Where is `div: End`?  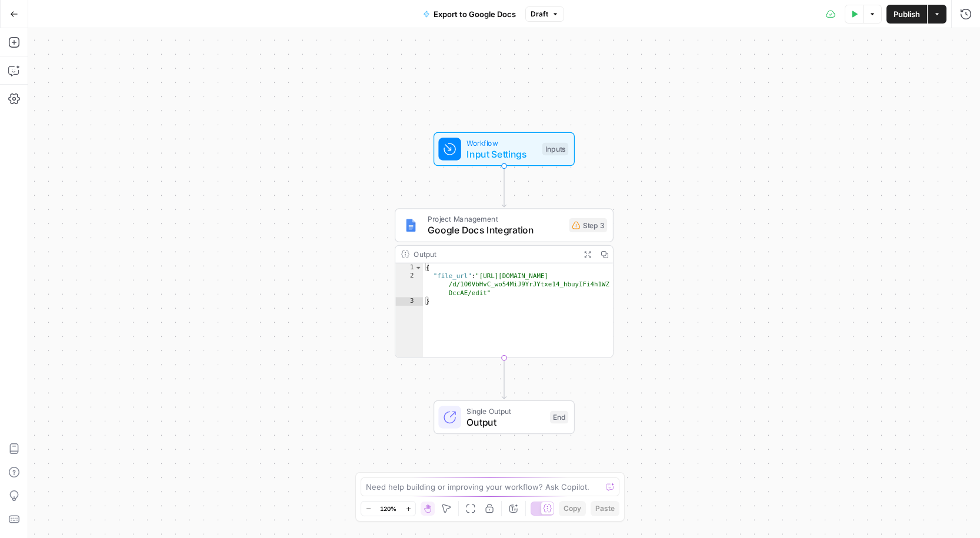
div: End is located at coordinates (558, 417).